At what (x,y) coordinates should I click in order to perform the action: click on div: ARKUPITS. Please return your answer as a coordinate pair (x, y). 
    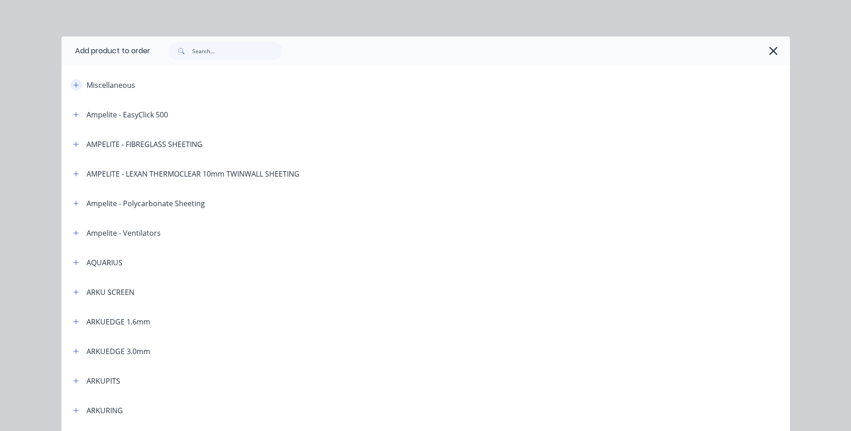
    Looking at the image, I should click on (103, 381).